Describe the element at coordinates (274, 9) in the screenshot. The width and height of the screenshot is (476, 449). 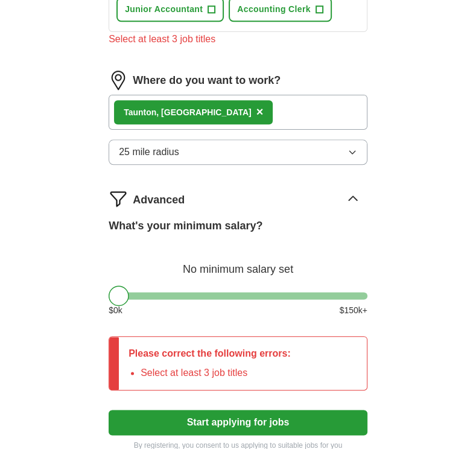
I see `span: Accounting Clerk` at that location.